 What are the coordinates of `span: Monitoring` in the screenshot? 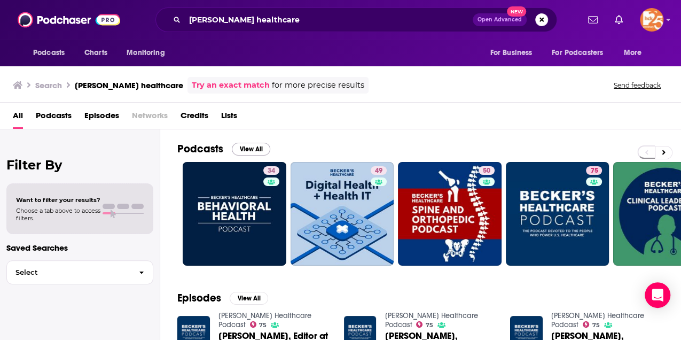 It's located at (145, 53).